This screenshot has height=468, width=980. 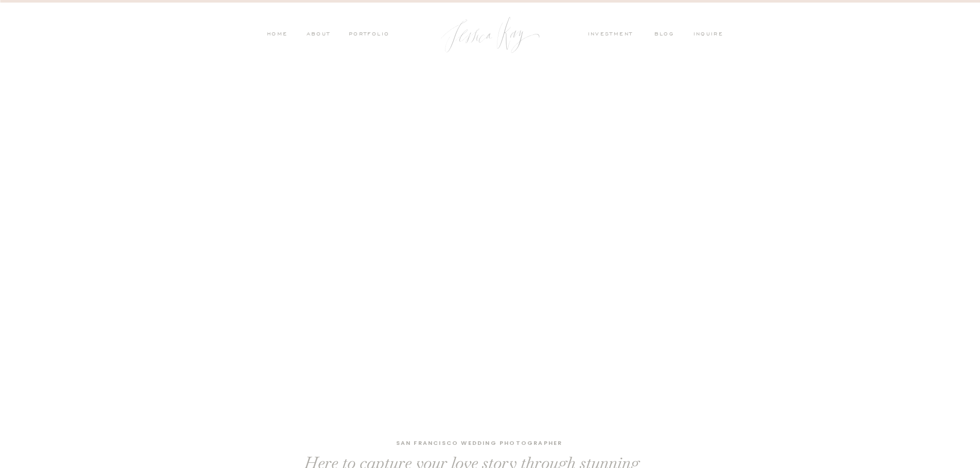 What do you see at coordinates (711, 35) in the screenshot?
I see `a: inquire` at bounding box center [711, 35].